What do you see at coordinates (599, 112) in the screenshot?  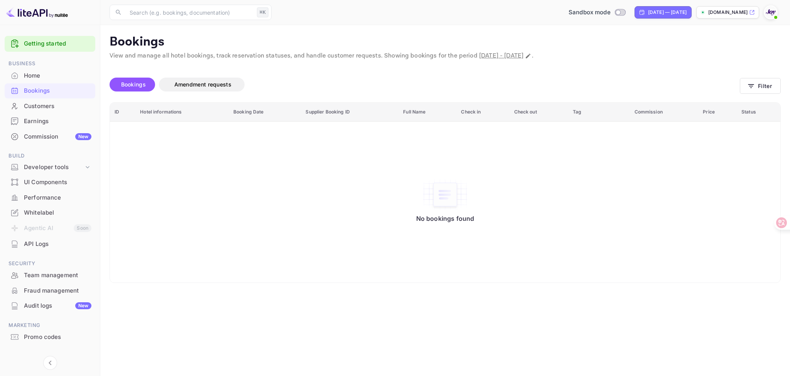 I see `th: Tag` at bounding box center [599, 112].